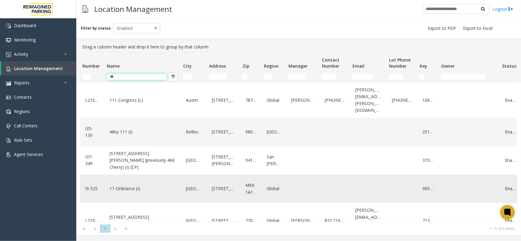 This screenshot has height=241, width=521. I want to click on span: Monitoring, so click(25, 40).